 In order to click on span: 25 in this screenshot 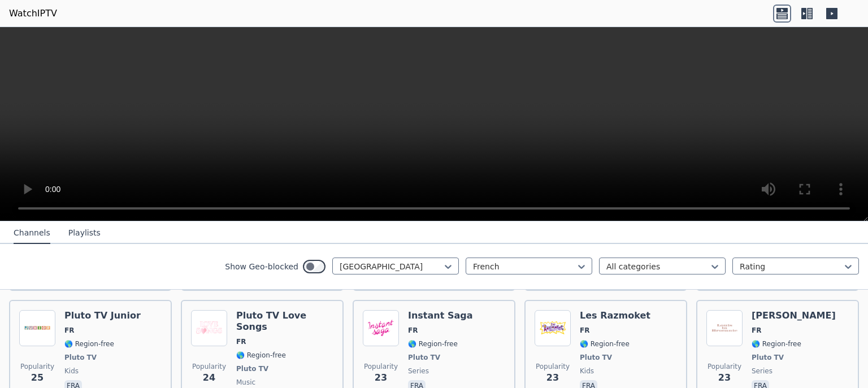, I will do `click(37, 378)`.